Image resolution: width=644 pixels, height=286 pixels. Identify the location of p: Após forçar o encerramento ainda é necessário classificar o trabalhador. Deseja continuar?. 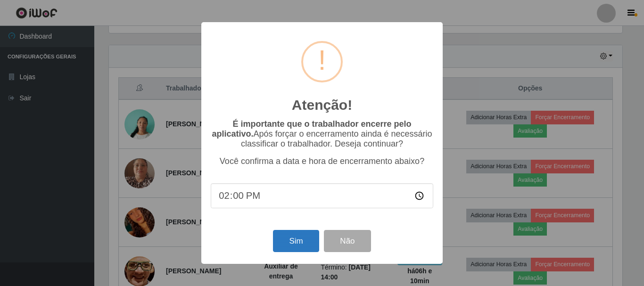
(322, 134).